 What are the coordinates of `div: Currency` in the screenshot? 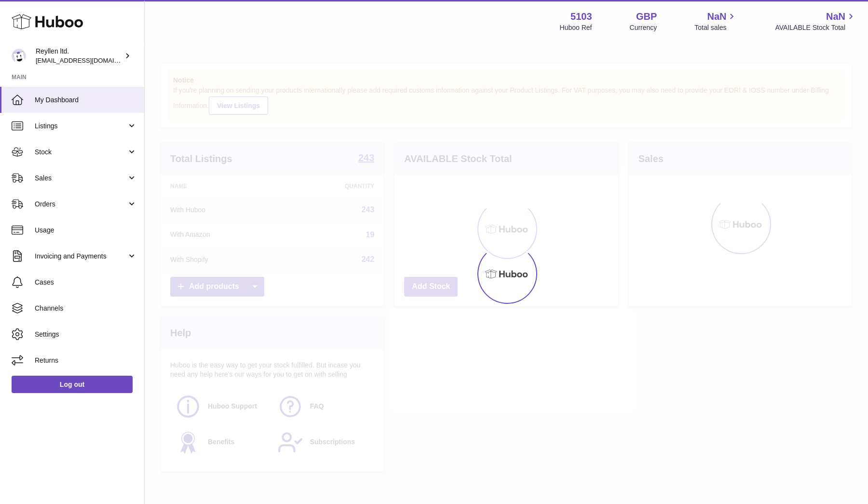 It's located at (643, 27).